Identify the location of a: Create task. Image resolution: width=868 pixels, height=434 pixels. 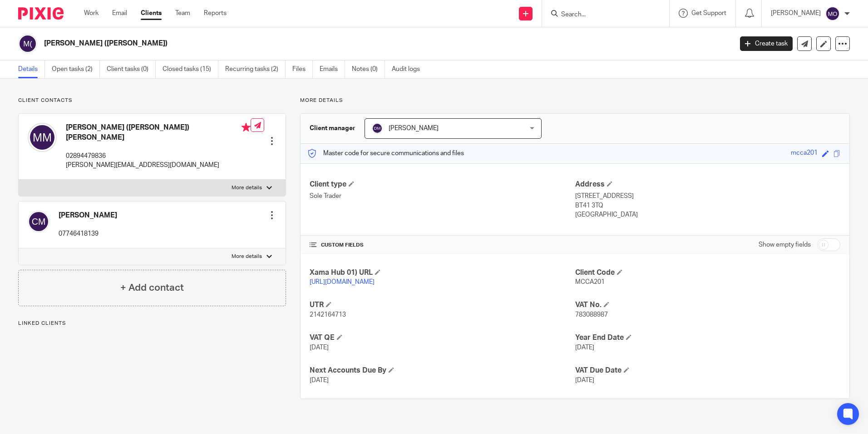
(767, 44).